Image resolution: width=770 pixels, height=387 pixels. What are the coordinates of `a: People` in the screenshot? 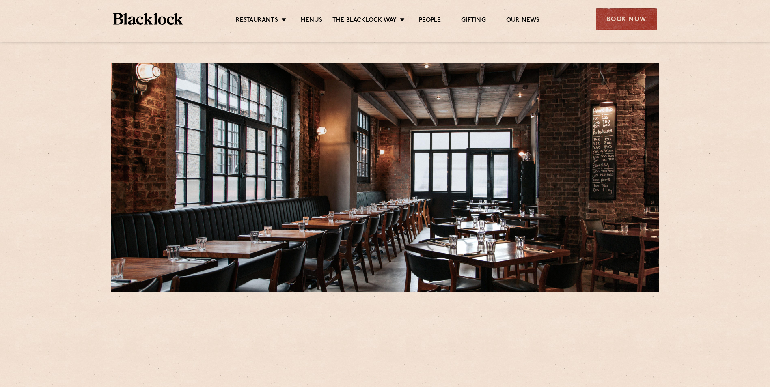 It's located at (430, 21).